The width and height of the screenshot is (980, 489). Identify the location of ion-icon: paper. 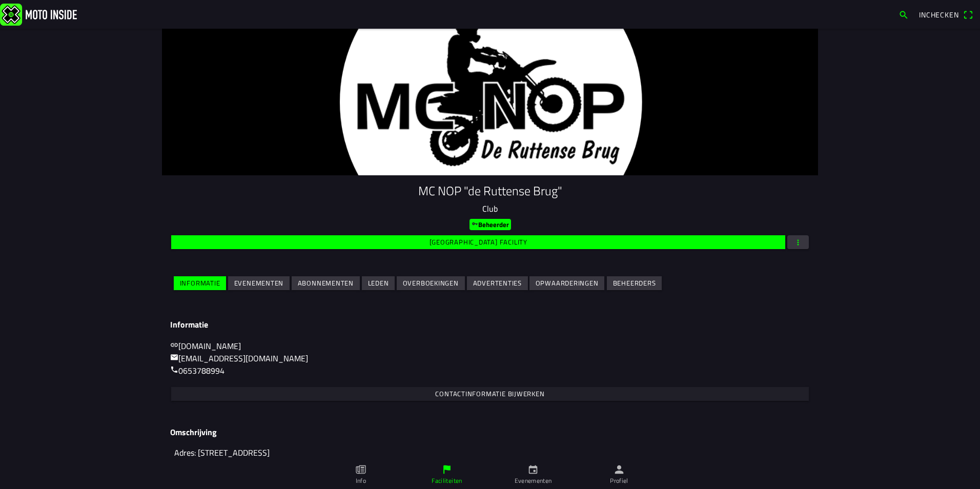
(361, 469).